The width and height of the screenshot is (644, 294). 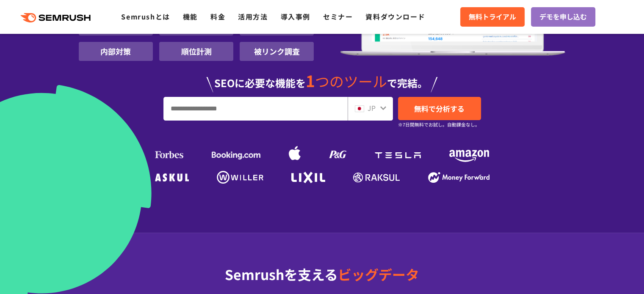 I want to click on a: 資料ダウンロード, so click(x=395, y=16).